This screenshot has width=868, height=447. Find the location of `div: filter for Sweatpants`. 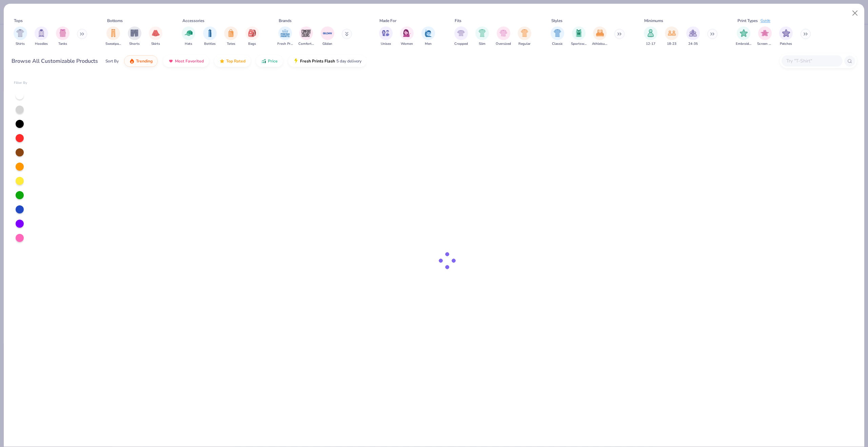

div: filter for Sweatpants is located at coordinates (113, 36).